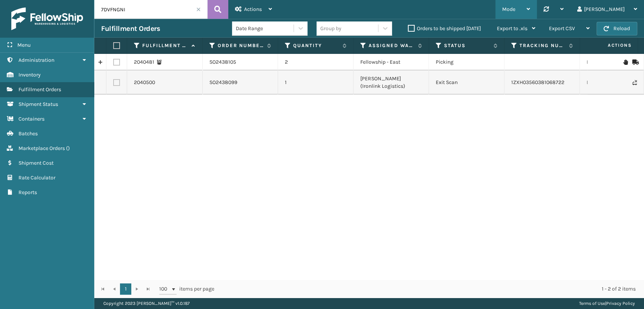 Image resolution: width=644 pixels, height=309 pixels. What do you see at coordinates (467, 62) in the screenshot?
I see `td: Picking` at bounding box center [467, 62].